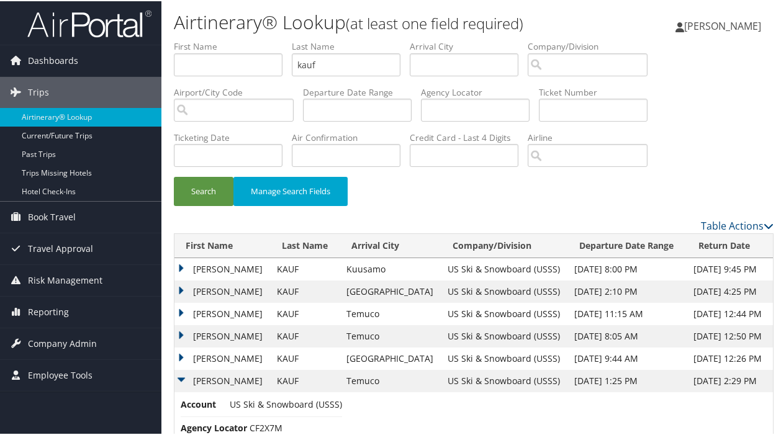  Describe the element at coordinates (469, 45) in the screenshot. I see `label: Arrival City` at that location.